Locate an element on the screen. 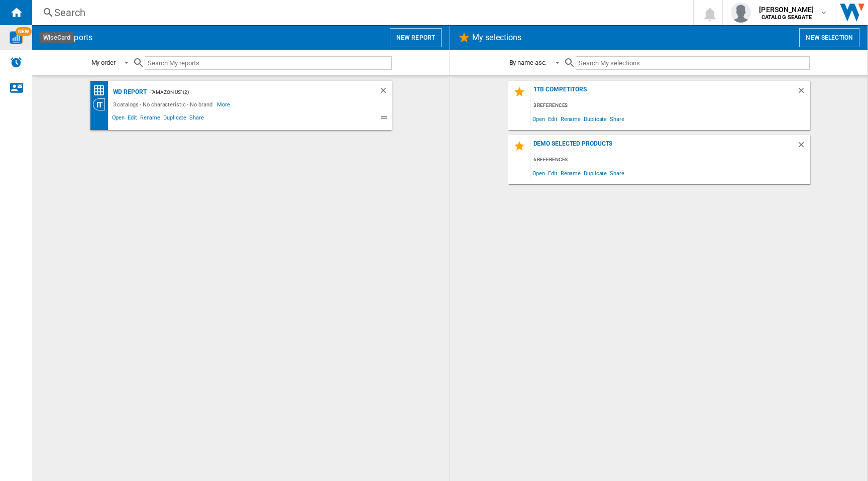 The image size is (868, 481). div: 1TB competitors is located at coordinates (664, 93).